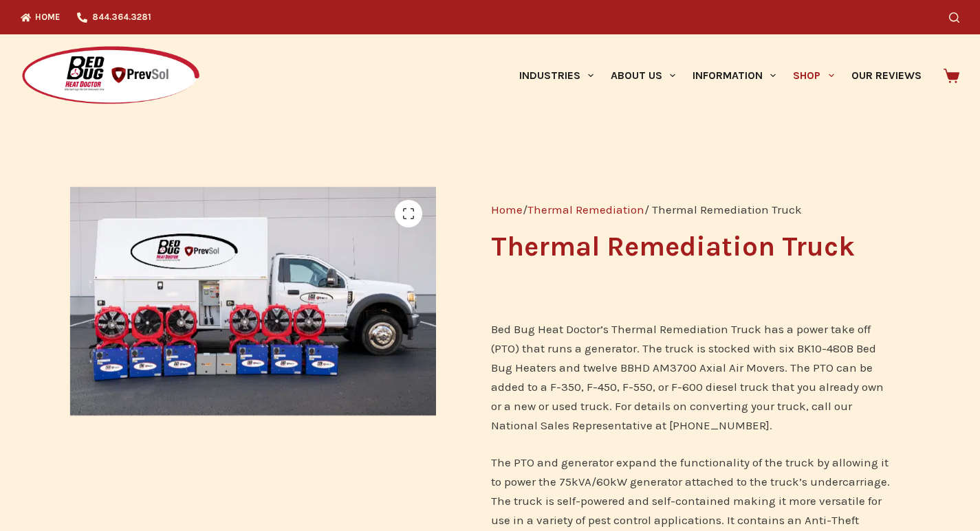  Describe the element at coordinates (953, 17) in the screenshot. I see `button: Search` at that location.